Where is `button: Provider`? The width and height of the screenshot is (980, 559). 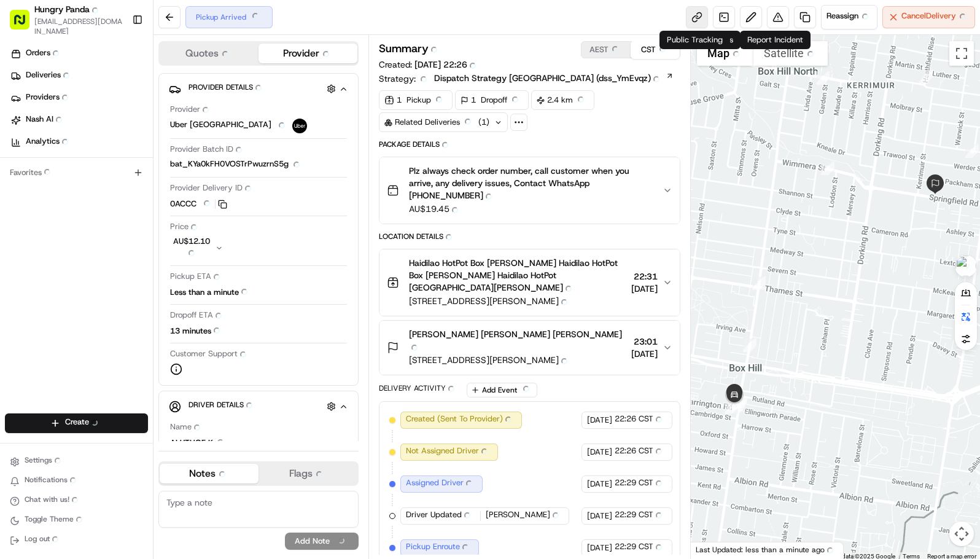
button: Provider is located at coordinates (308, 53).